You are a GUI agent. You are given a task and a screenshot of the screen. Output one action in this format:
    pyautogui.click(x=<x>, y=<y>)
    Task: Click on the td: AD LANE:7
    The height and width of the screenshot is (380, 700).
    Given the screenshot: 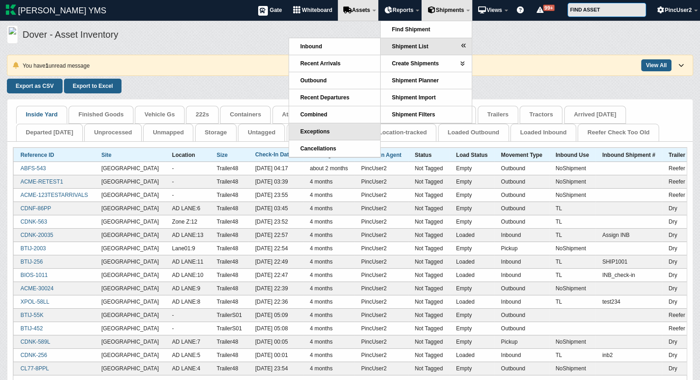 What is the action you would take?
    pyautogui.click(x=187, y=341)
    